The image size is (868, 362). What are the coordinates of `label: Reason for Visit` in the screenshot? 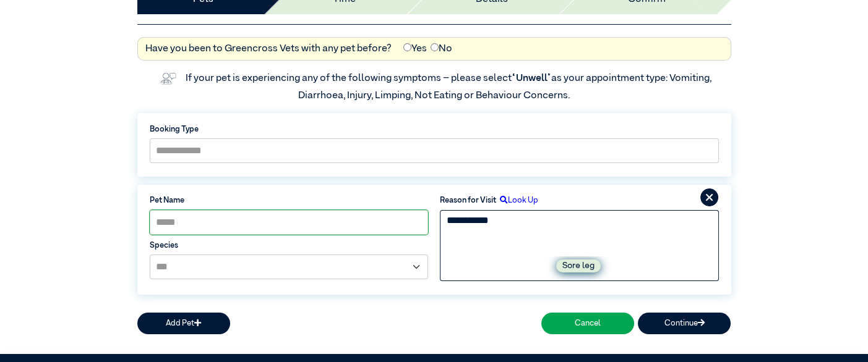 It's located at (468, 200).